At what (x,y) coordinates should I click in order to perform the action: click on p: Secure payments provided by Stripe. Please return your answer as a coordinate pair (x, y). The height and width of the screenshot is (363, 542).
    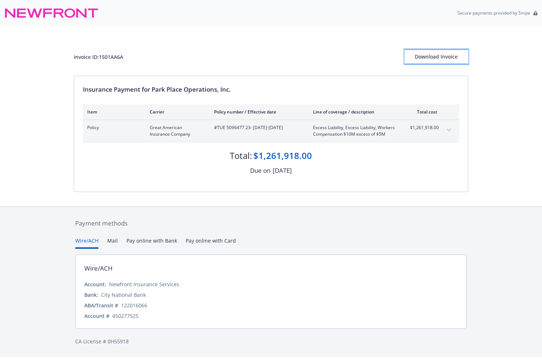
    Looking at the image, I should click on (493, 13).